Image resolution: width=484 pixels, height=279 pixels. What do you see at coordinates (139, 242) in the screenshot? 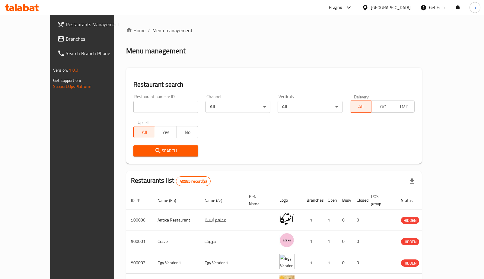
I see `td: 500001` at bounding box center [139, 242].